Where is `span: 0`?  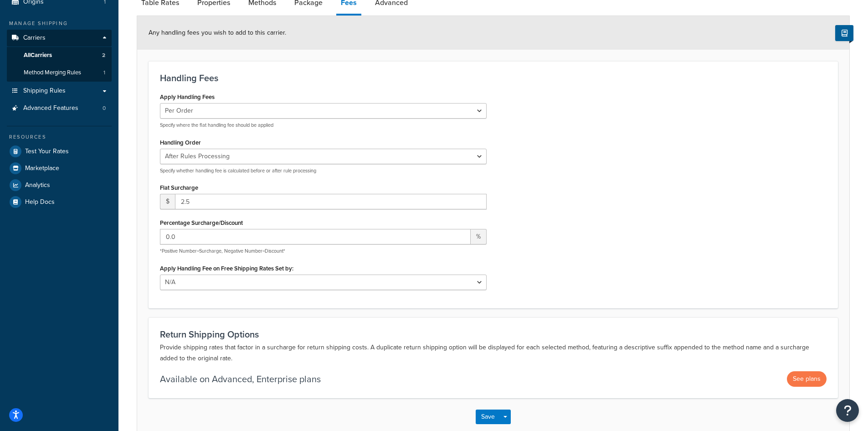 span: 0 is located at coordinates (104, 108).